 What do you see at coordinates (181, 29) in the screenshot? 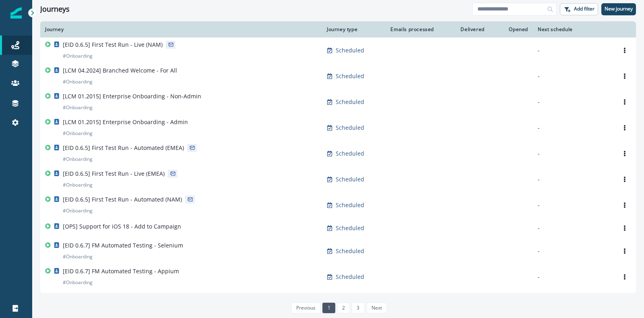
I see `div: Journey` at bounding box center [181, 29].